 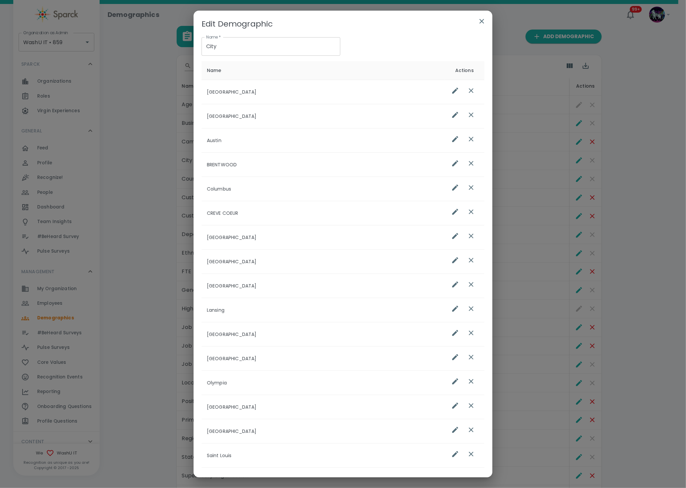 I want to click on th: BRENTWOOD, so click(x=323, y=164).